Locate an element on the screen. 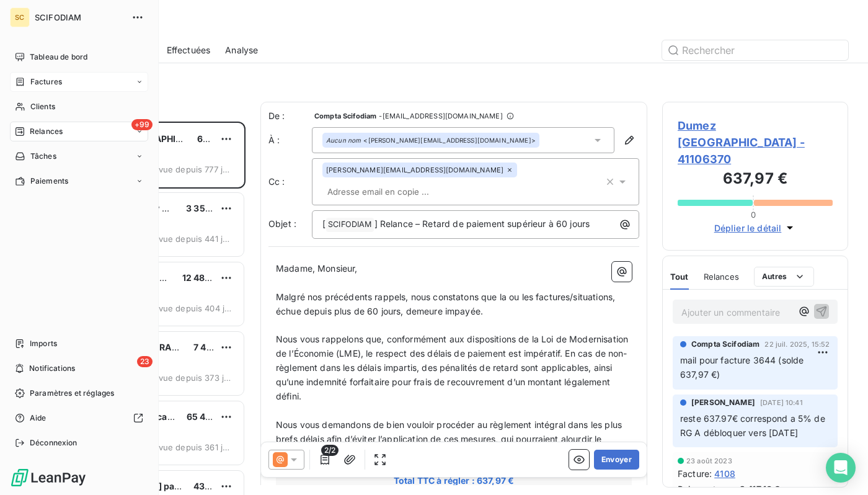 This screenshot has height=495, width=868. span: 22 juil. 2025, 15:52 is located at coordinates (796, 344).